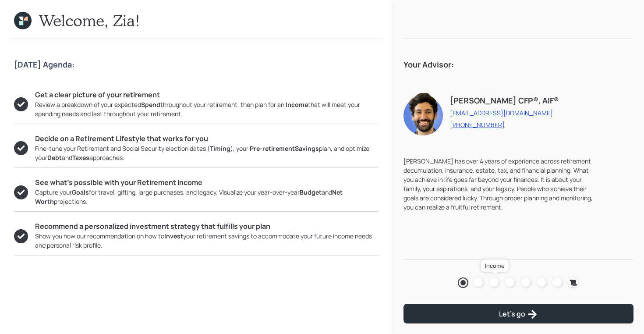 The width and height of the screenshot is (644, 334). I want to click on div: Capture your for travel, gifting, large purchases, and legacy. Visualize your year-over-year and ..., so click(207, 197).